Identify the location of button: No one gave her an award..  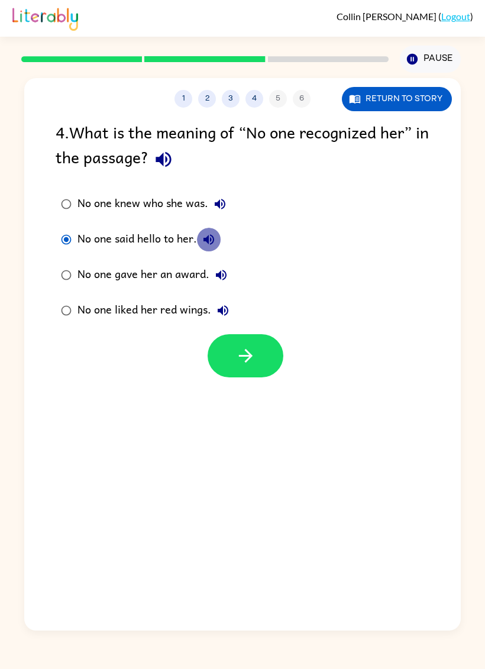
(221, 275).